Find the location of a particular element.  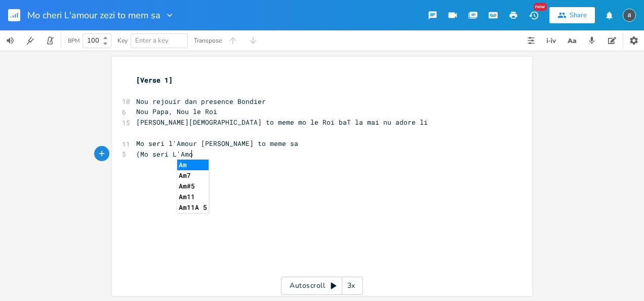

div: Share is located at coordinates (578, 15).